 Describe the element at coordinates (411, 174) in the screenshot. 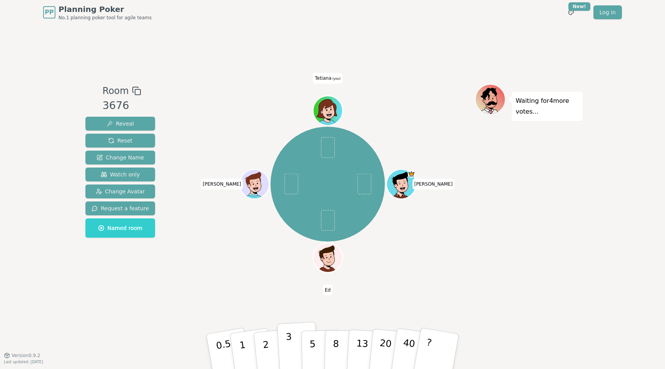

I see `span: Anna is the host` at that location.